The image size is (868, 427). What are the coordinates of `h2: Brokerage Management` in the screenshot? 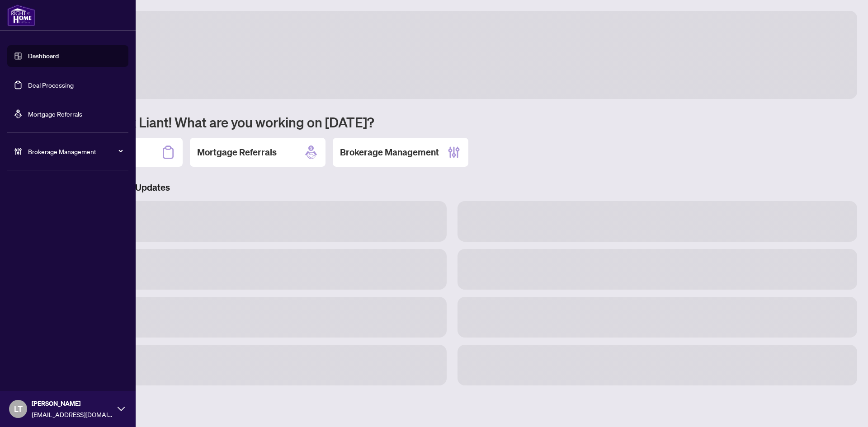 It's located at (389, 153).